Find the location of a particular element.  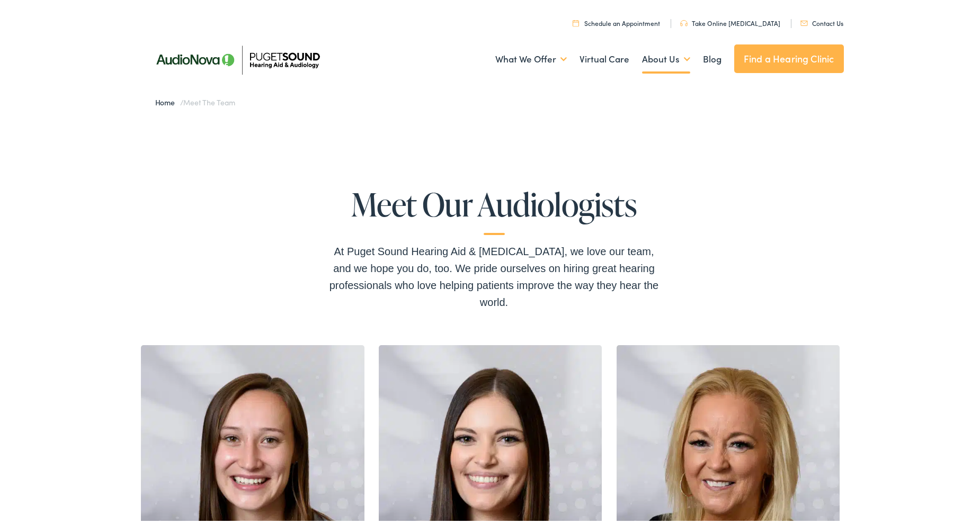

a: Home is located at coordinates (168, 100).